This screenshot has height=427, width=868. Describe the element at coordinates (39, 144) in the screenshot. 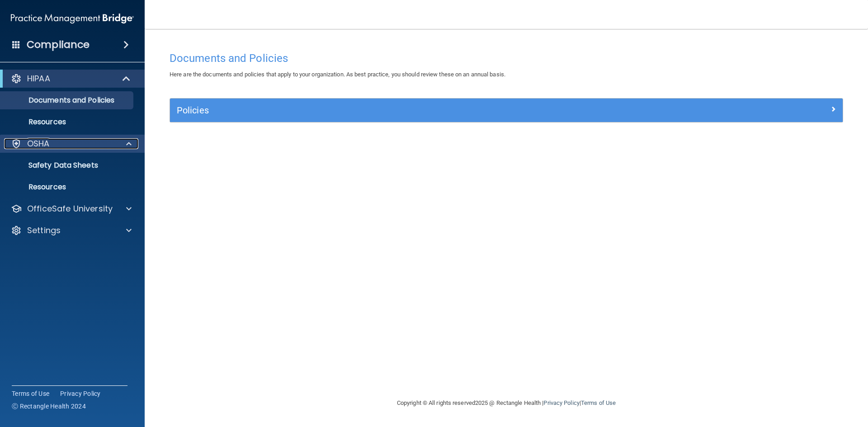

I see `p: OSHA` at that location.